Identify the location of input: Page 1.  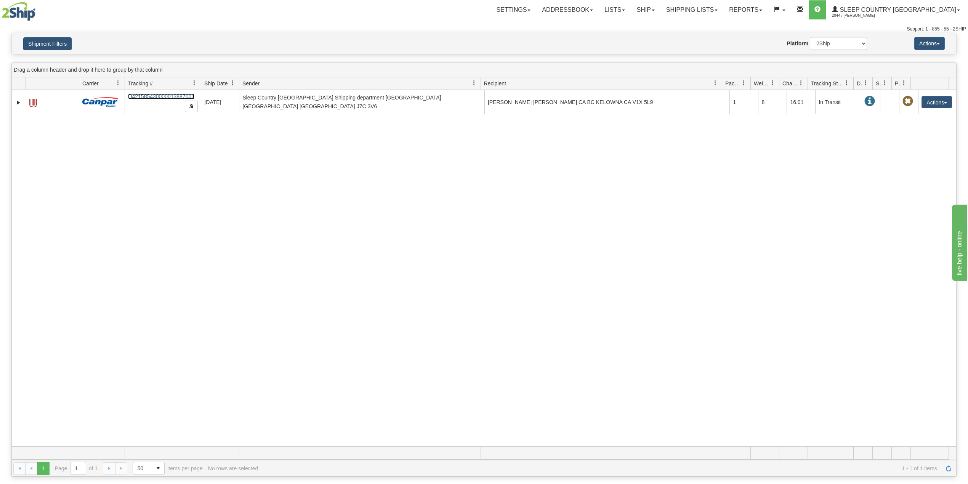
(78, 468).